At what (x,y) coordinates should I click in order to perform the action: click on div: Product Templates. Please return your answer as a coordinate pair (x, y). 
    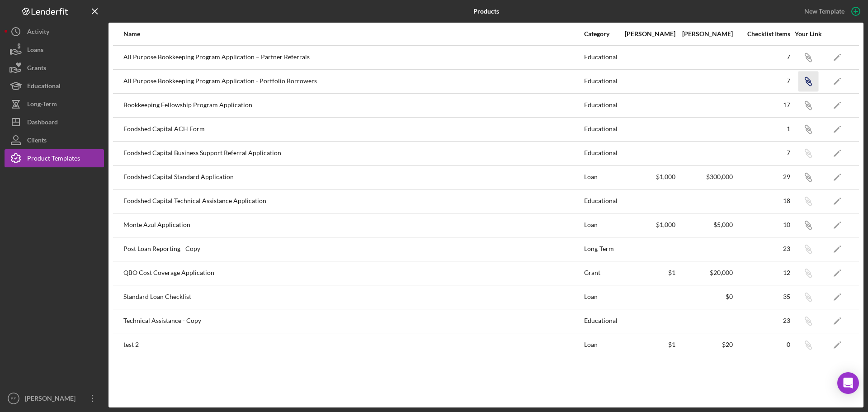
    Looking at the image, I should click on (53, 159).